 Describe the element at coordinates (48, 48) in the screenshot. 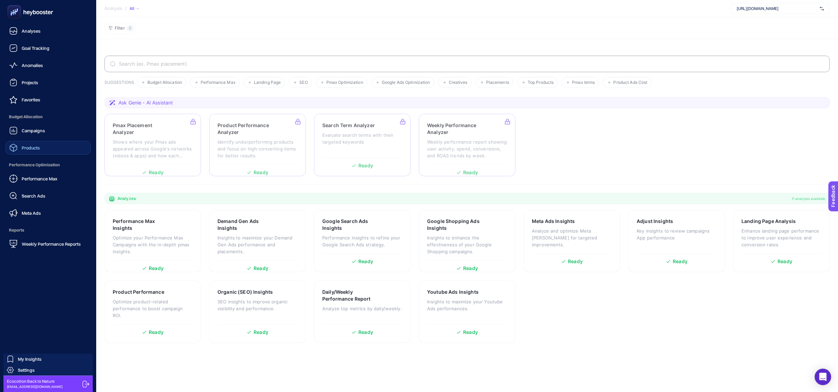

I see `a: Goal Tracking` at that location.